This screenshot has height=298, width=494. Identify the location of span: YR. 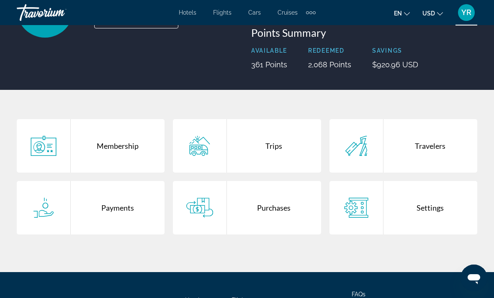
(466, 13).